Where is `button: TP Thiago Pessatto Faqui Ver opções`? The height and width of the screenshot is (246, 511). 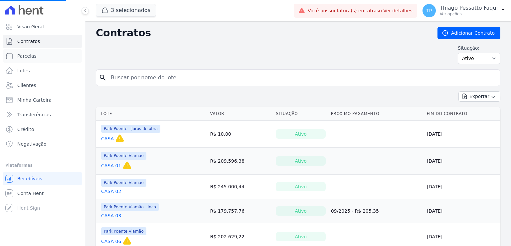
button: TP Thiago Pessatto Faqui Ver opções is located at coordinates (464, 11).